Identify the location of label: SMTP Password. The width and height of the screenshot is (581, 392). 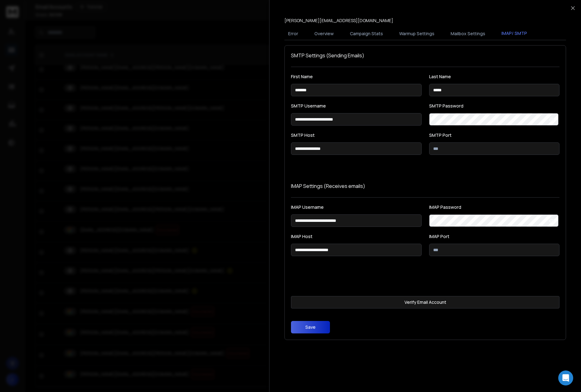
(494, 106).